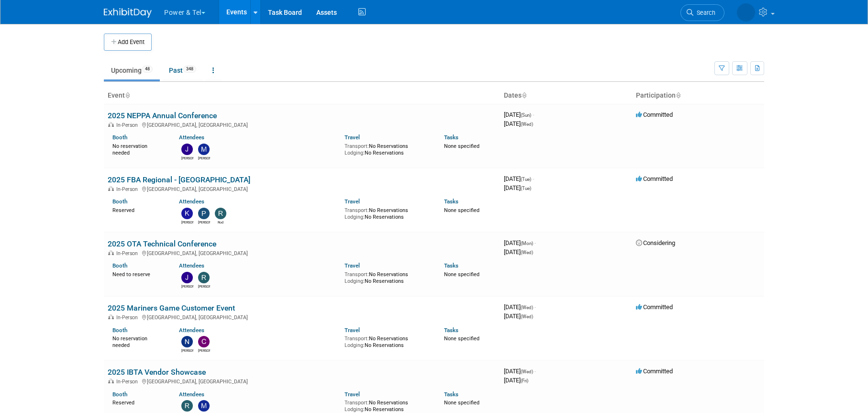 This screenshot has height=413, width=868. What do you see at coordinates (187, 149) in the screenshot?
I see `img: John Gautieri` at bounding box center [187, 149].